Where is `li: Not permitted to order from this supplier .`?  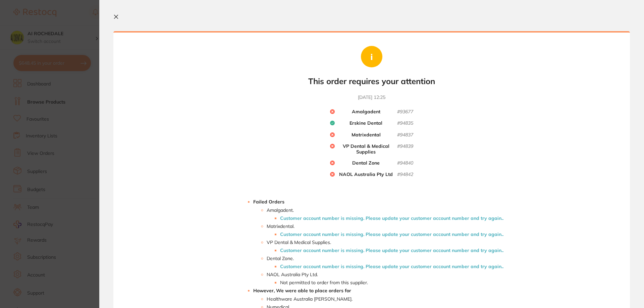
li: Not permitted to order from this supplier . is located at coordinates (392, 283).